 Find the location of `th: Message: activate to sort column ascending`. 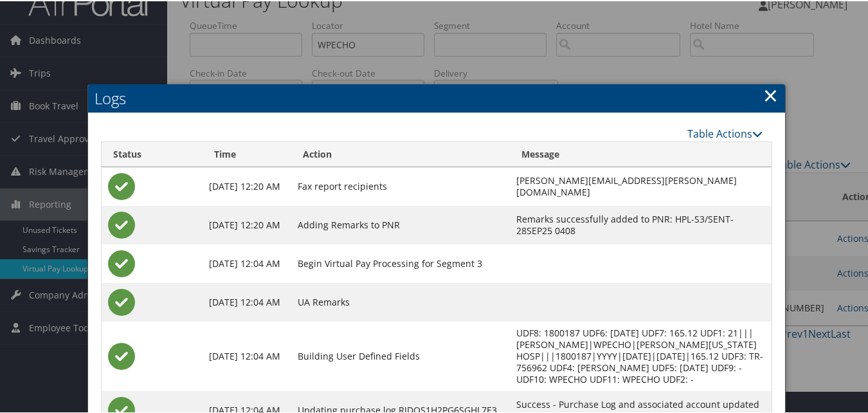

th: Message: activate to sort column ascending is located at coordinates (640, 153).